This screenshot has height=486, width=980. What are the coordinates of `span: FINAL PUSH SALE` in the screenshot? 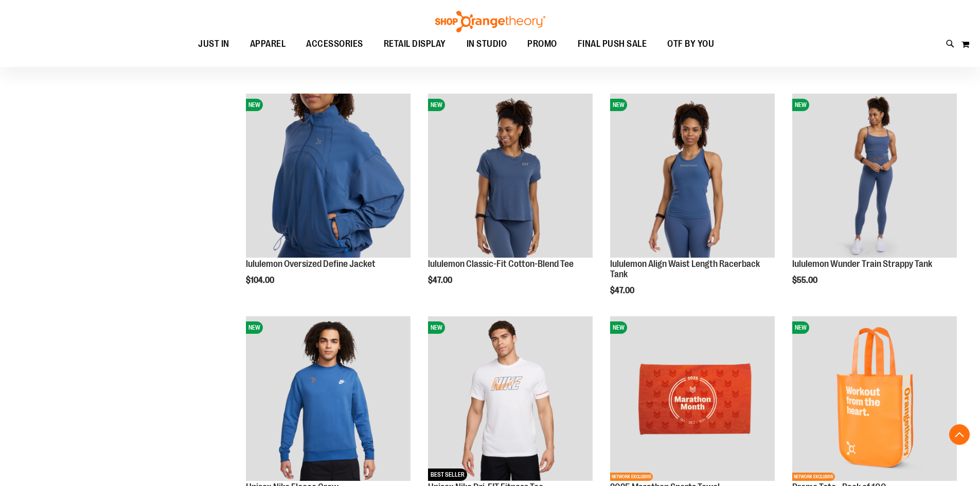 It's located at (612, 44).